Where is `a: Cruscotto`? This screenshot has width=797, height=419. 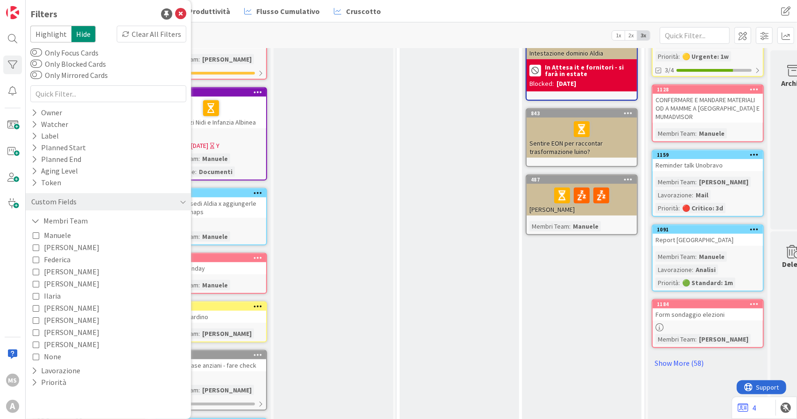
a: Cruscotto is located at coordinates (357, 11).